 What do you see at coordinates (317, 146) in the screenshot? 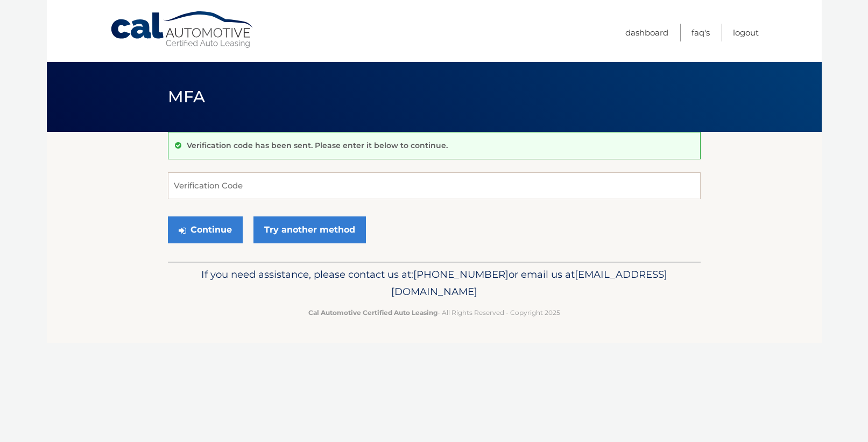
I see `p: Verification code has been sent. Please enter it below to continue.` at bounding box center [317, 146].